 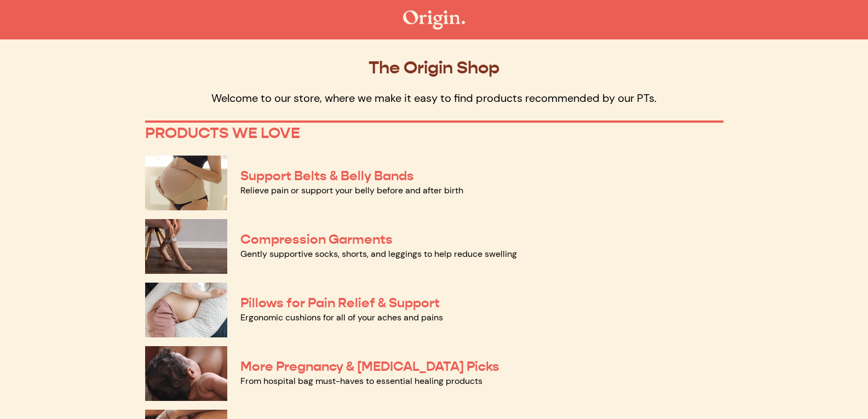 I want to click on p: PRODUCTS WE LOVE, so click(x=434, y=133).